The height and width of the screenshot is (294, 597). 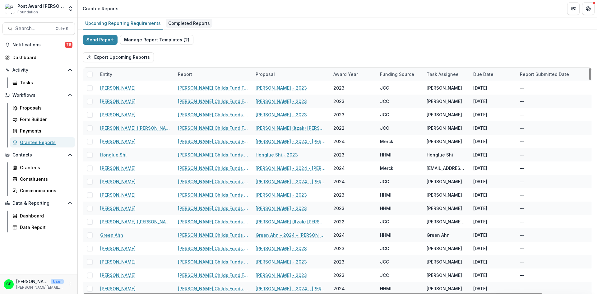 What do you see at coordinates (100, 40) in the screenshot?
I see `button: Send Report` at bounding box center [100, 40].